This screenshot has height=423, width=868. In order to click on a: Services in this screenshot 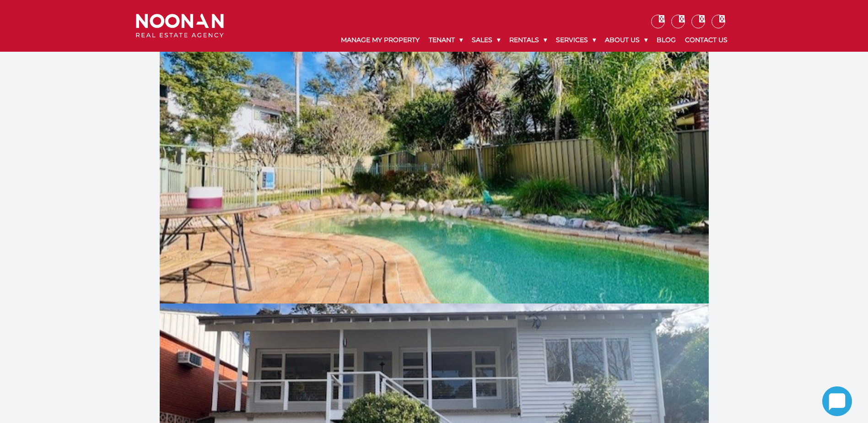, I will do `click(575, 39)`.